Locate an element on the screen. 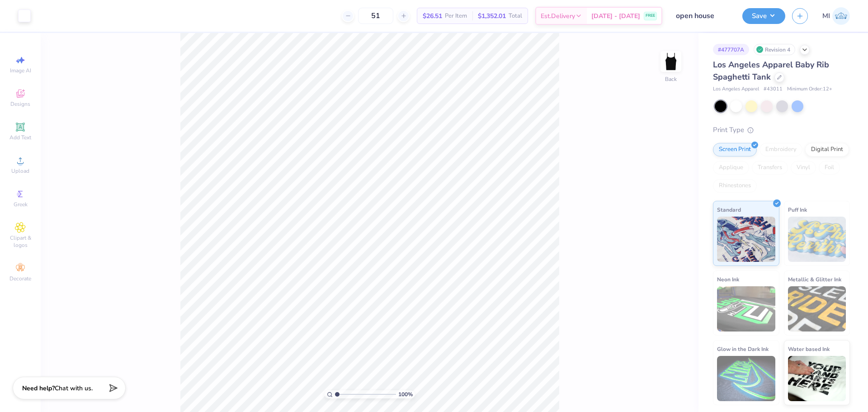 The width and height of the screenshot is (868, 412). span: Los Angeles Apparel is located at coordinates (735, 89).